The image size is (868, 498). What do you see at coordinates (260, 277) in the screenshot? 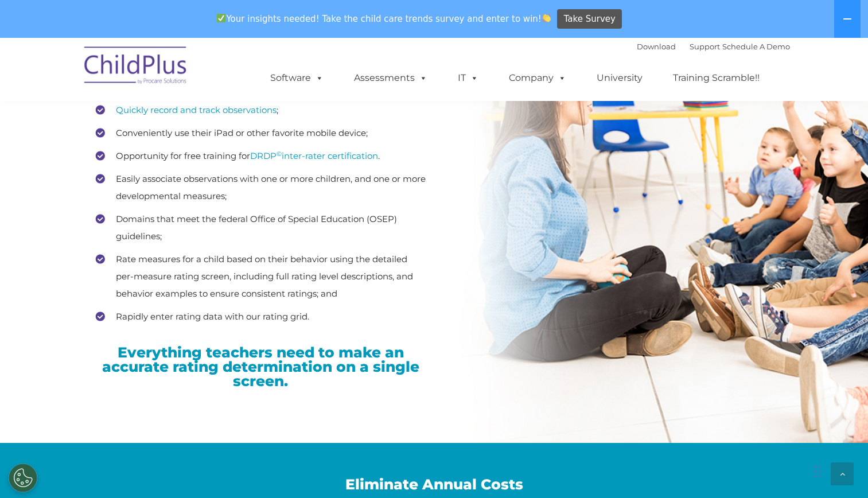
I see `li: Rate measures for a child based on their behavior using the detailed per-measure rating screen, i...` at bounding box center [260, 277].